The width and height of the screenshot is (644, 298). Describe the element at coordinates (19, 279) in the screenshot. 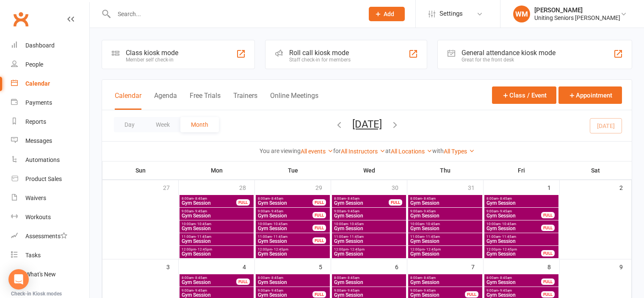

I see `div: Open Intercom Messenger` at that location.